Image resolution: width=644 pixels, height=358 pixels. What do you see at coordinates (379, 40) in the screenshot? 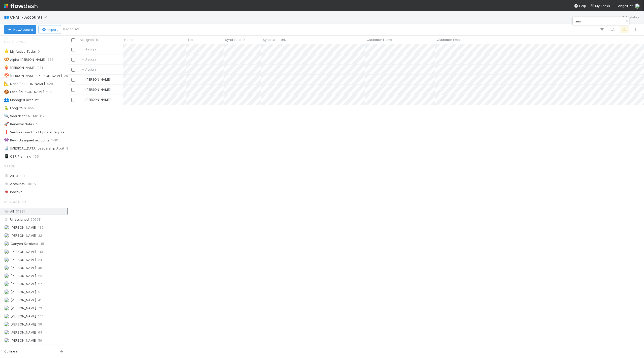
I see `span: Customer Name` at bounding box center [379, 40].